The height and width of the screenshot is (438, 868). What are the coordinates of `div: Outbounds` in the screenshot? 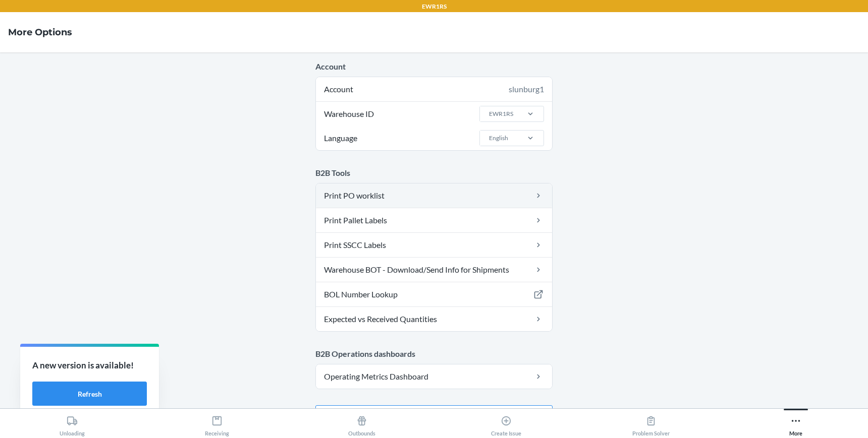 It's located at (361, 424).